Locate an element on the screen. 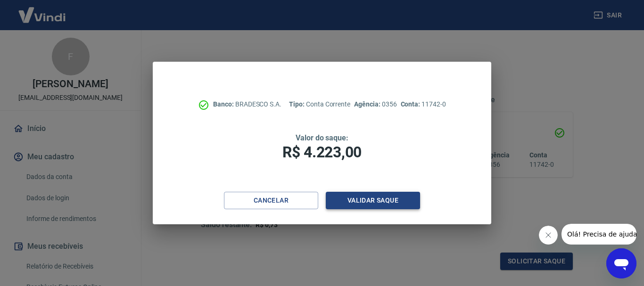  p: BRADESCO S.A. is located at coordinates (247, 104).